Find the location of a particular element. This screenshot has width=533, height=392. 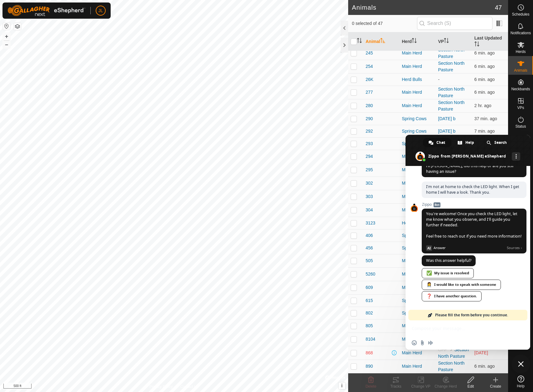

span: 277 is located at coordinates (369, 92).